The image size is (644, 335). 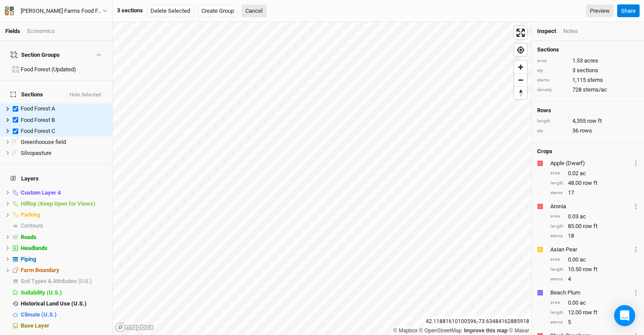 I want to click on a: Mapbox logo, so click(x=134, y=326).